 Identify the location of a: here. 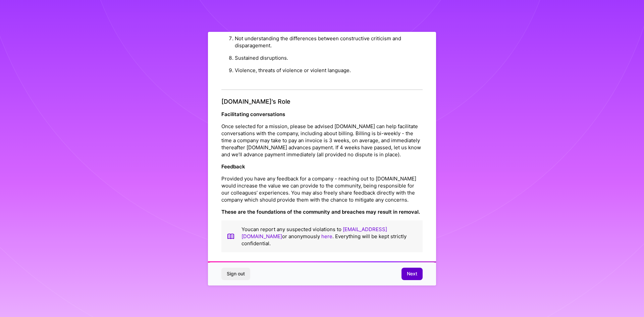
(326, 236).